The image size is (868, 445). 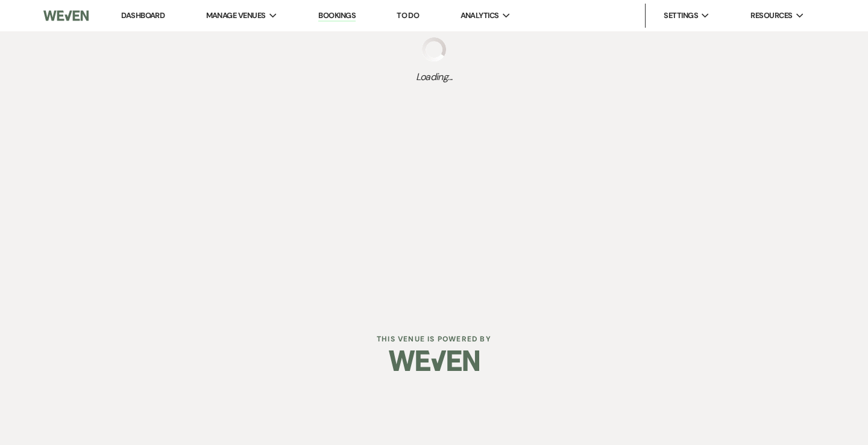 I want to click on span: Settings, so click(x=681, y=16).